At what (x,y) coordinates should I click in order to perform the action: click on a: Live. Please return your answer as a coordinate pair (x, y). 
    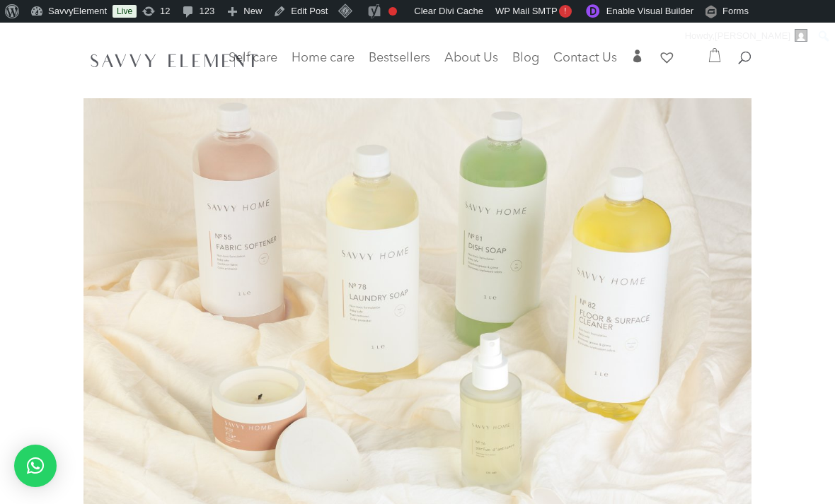
    Looking at the image, I should click on (125, 12).